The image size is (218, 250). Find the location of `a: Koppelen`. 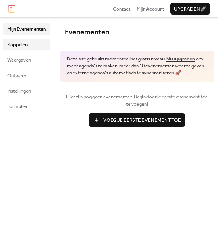

a: Koppelen is located at coordinates (27, 44).